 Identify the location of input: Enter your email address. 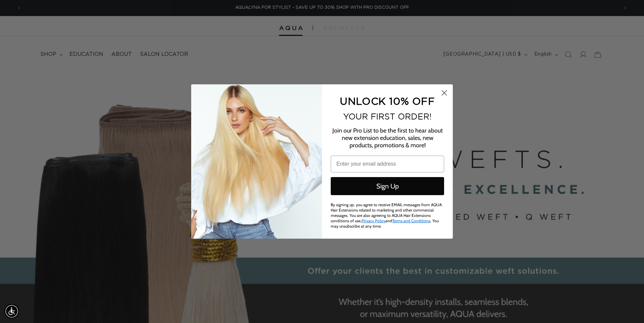
(387, 164).